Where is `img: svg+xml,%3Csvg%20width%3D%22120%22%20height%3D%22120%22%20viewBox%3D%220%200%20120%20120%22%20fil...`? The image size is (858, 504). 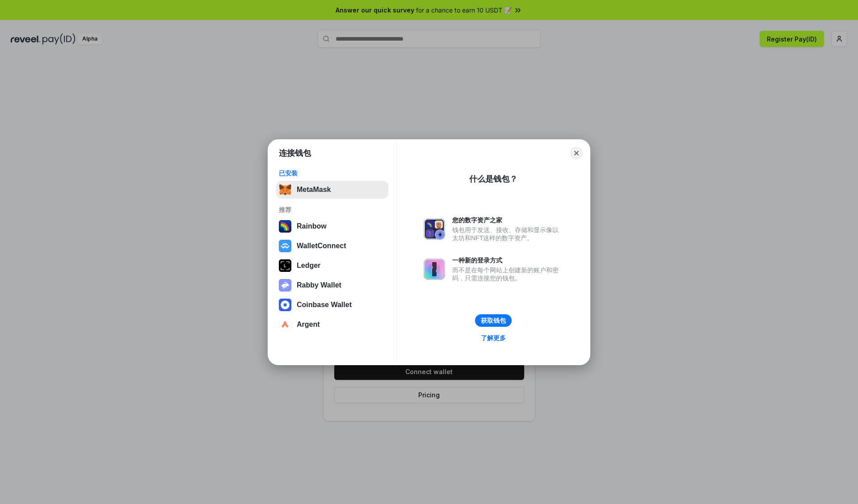 img: svg+xml,%3Csvg%20width%3D%22120%22%20height%3D%22120%22%20viewBox%3D%220%200%20120%20120%22%20fil... is located at coordinates (285, 226).